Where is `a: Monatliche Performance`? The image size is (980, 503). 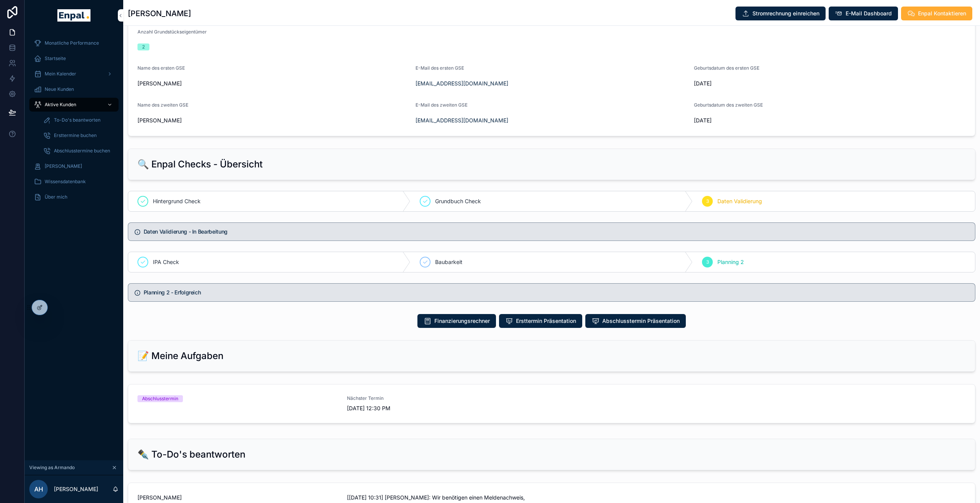 a: Monatliche Performance is located at coordinates (74, 43).